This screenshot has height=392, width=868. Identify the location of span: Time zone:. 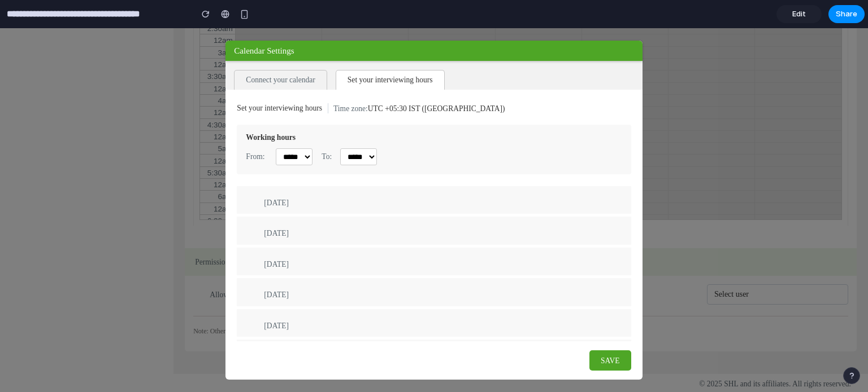
(350, 79).